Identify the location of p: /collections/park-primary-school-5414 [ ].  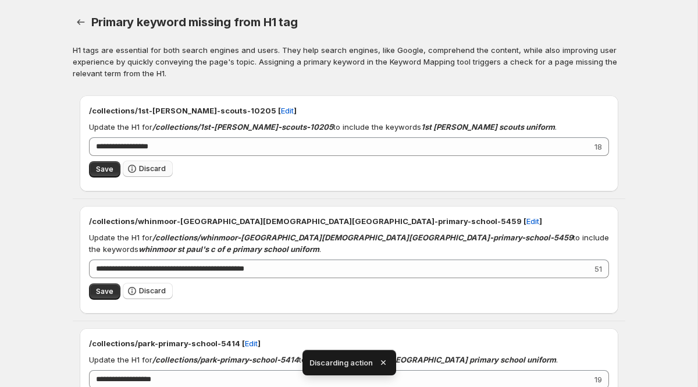
(349, 343).